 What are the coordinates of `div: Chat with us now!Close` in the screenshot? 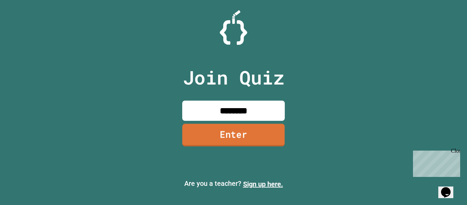 It's located at (25, 23).